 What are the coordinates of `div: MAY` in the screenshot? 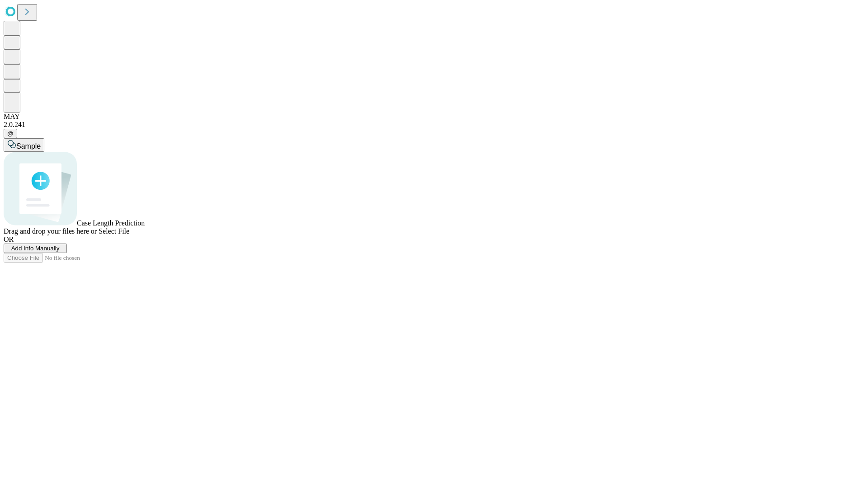 It's located at (434, 117).